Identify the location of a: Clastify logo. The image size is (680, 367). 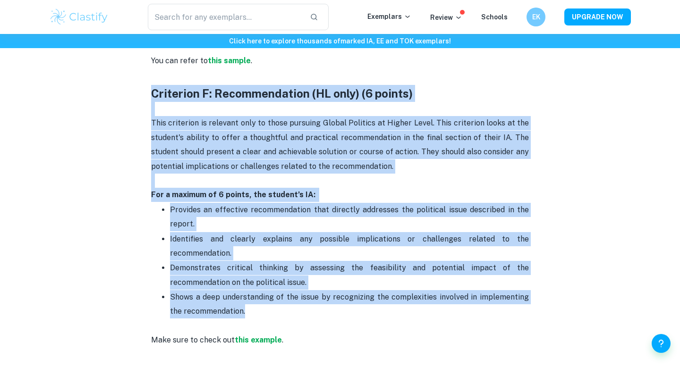
(79, 17).